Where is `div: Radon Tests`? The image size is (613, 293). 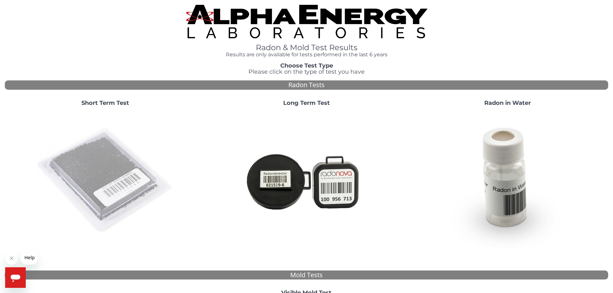 div: Radon Tests is located at coordinates (306, 85).